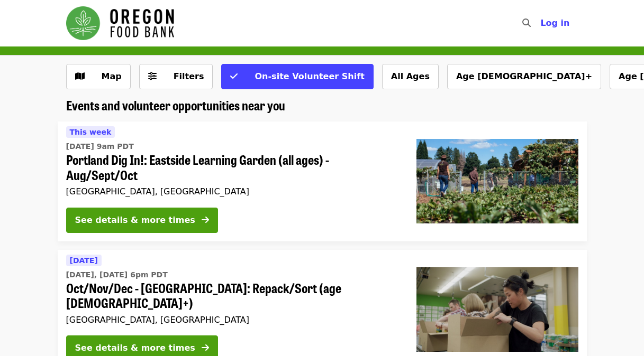  What do you see at coordinates (142, 220) in the screenshot?
I see `button: See details & more times` at bounding box center [142, 220].